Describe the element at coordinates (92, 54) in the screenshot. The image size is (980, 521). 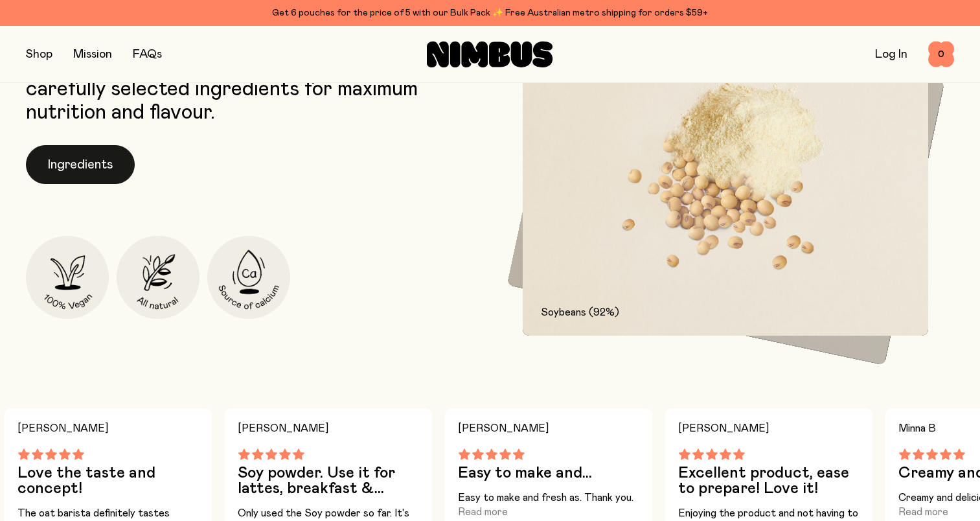
I see `a: Mission` at that location.